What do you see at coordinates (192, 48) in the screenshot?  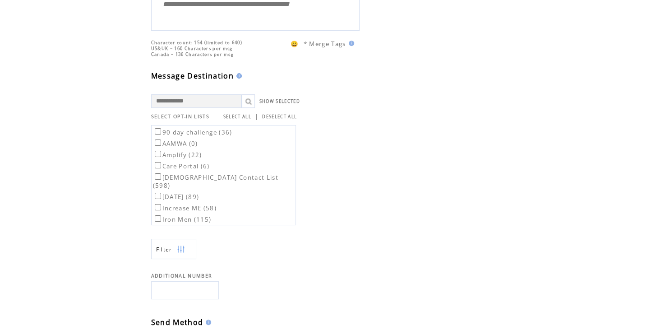 I see `span: US&UK = 160 Characters per msg` at bounding box center [192, 48].